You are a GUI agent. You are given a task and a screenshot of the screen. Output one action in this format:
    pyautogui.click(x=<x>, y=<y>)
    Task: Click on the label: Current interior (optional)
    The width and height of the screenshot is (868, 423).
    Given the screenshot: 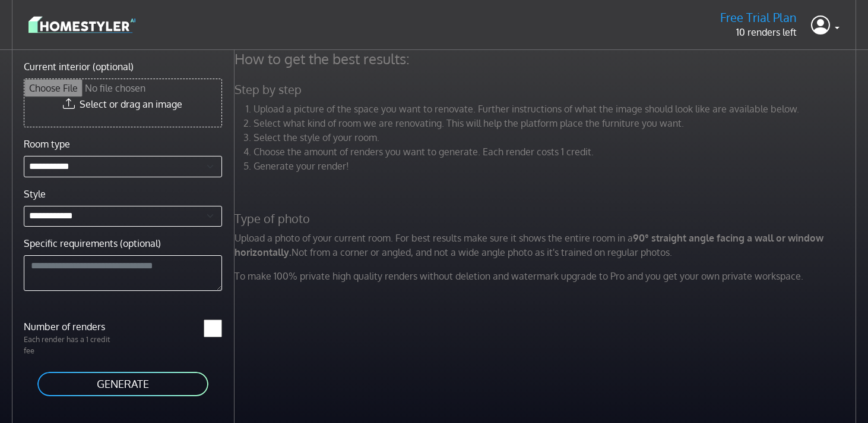 What is the action you would take?
    pyautogui.click(x=78, y=66)
    